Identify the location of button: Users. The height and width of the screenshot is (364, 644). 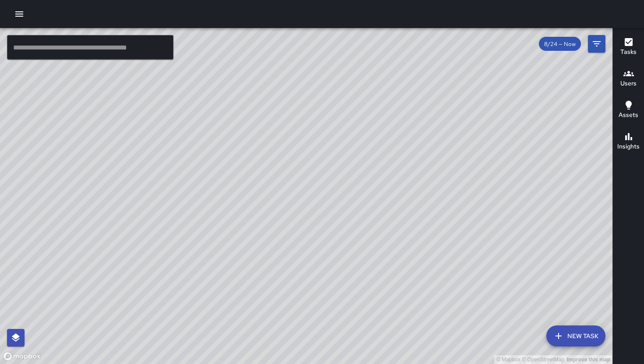
(628, 79).